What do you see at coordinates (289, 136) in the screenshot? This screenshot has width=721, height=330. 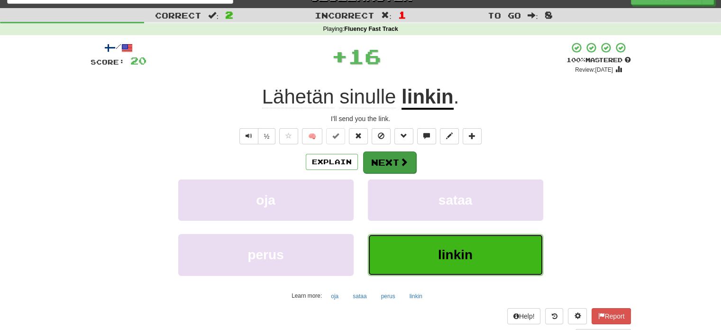 I see `button: Favorite sentence (alt+f)` at bounding box center [289, 136].